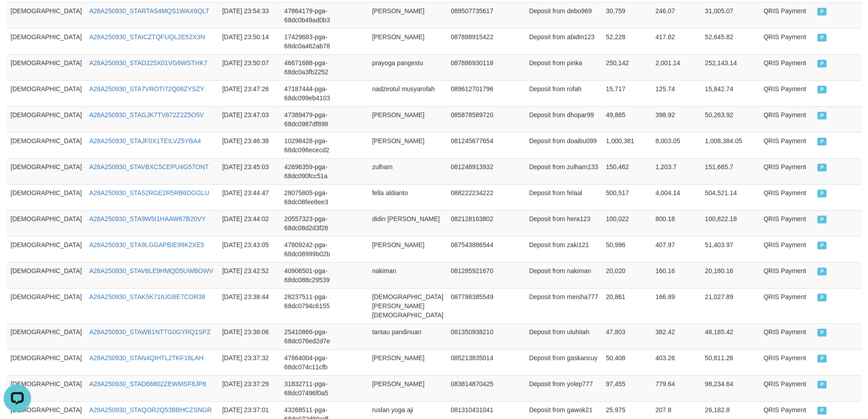 This screenshot has height=419, width=868. What do you see at coordinates (147, 244) in the screenshot?
I see `a: A28A250930_STA9LGGAPBIE99K2XE5` at bounding box center [147, 244].